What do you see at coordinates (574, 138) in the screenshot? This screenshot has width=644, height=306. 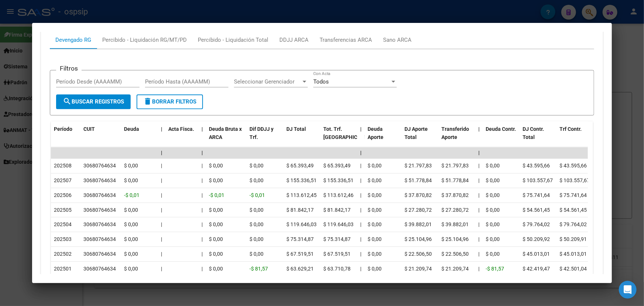 I see `datatable-header-cell: Trf Contr.` at bounding box center [574, 138].